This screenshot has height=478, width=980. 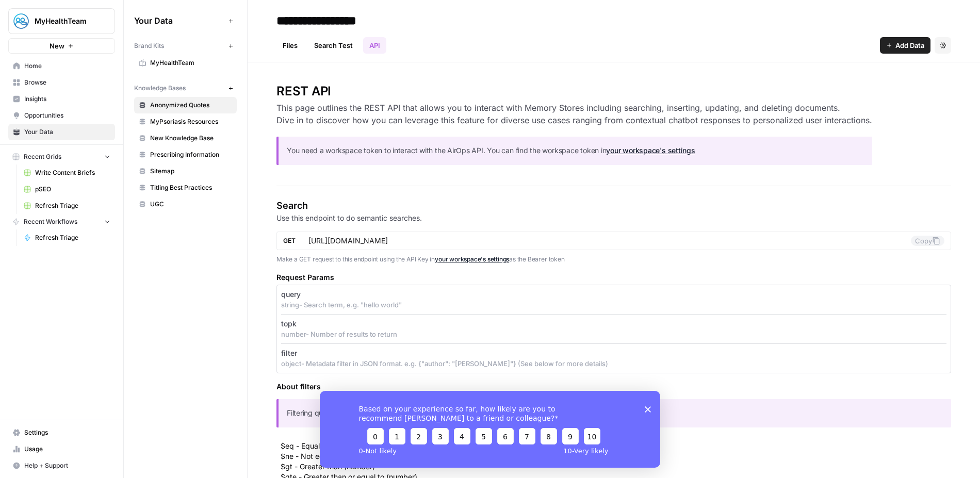 I want to click on span: Sitemap, so click(x=190, y=171).